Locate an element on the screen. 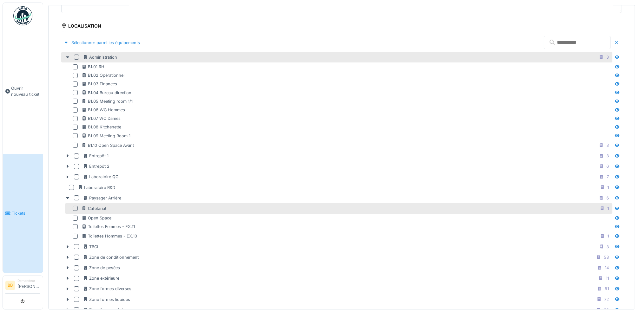 The height and width of the screenshot is (312, 640). div: Laboratoire QC is located at coordinates (101, 177).